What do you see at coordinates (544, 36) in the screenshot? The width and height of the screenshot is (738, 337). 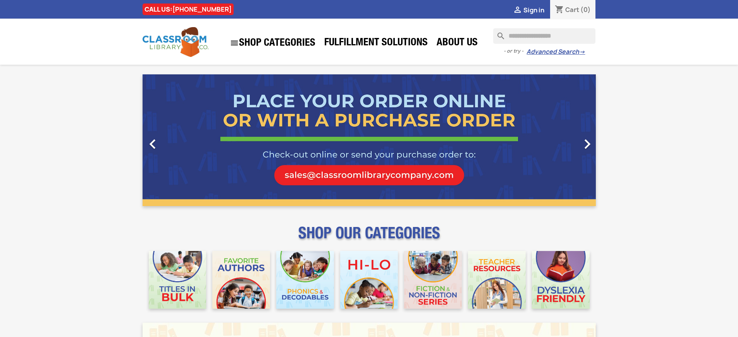 I see `input: Search` at bounding box center [544, 36].